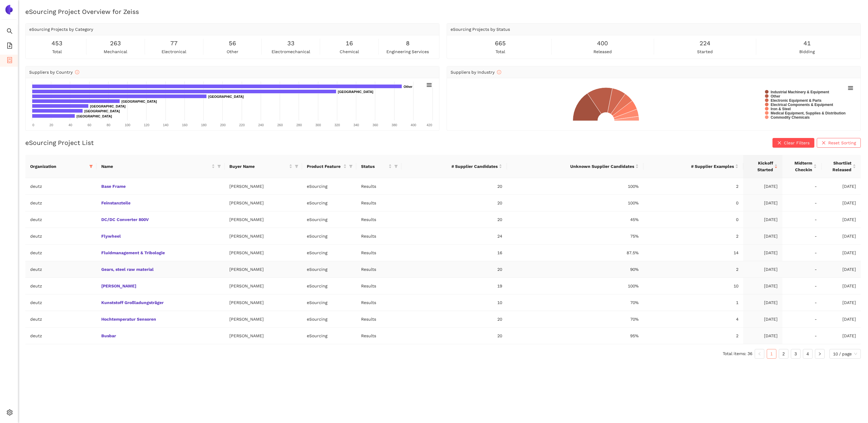 This screenshot has height=423, width=868. Describe the element at coordinates (576, 303) in the screenshot. I see `td: 70%` at that location.